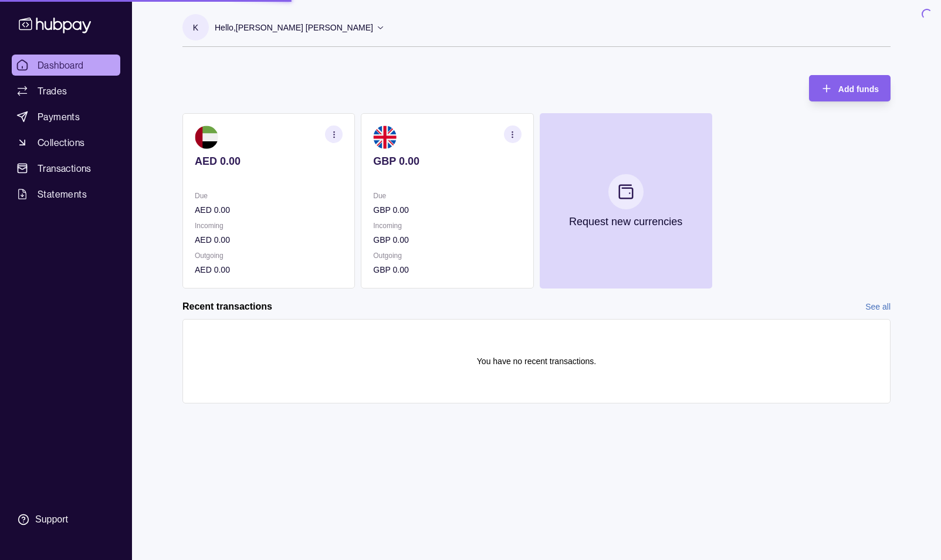 The height and width of the screenshot is (560, 941). What do you see at coordinates (60, 65) in the screenshot?
I see `span: Dashboard` at bounding box center [60, 65].